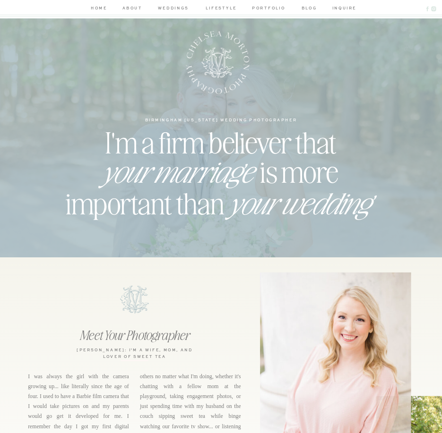 This screenshot has height=433, width=442. What do you see at coordinates (173, 9) in the screenshot?
I see `a: weddings` at bounding box center [173, 9].